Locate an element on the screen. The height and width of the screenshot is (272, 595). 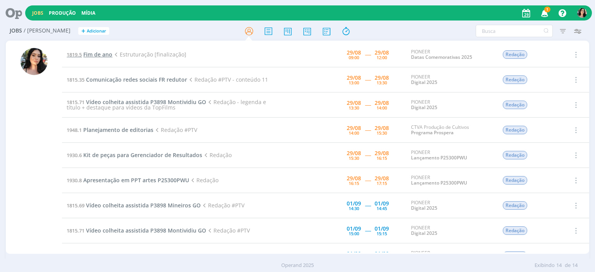
a: 1815.35Comunicação redes sociais FR redutor is located at coordinates (127, 79).